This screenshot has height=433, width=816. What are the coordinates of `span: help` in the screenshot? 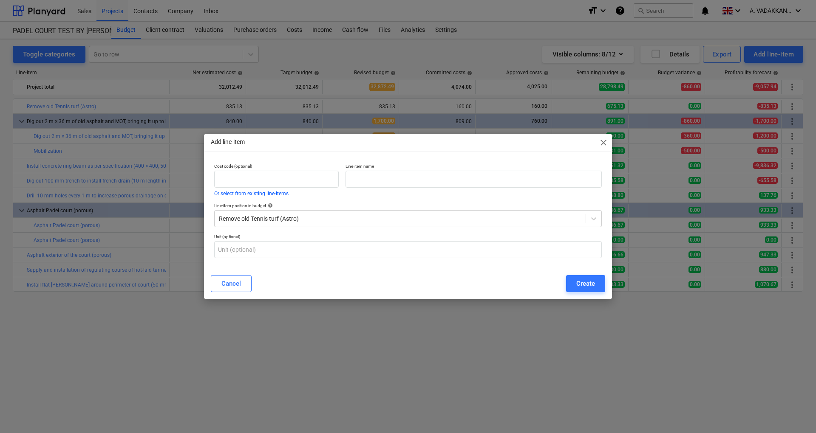 It's located at (269, 206).